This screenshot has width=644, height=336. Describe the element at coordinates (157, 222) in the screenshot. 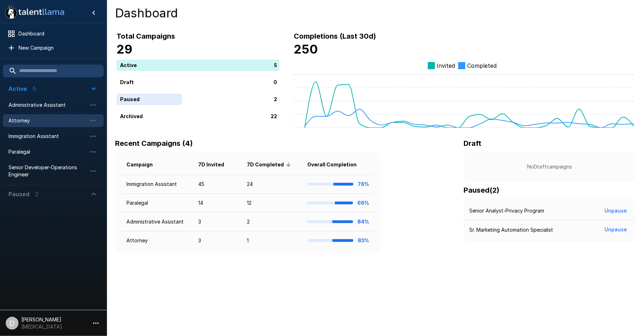

I see `td: Administrative Assistant` at that location.